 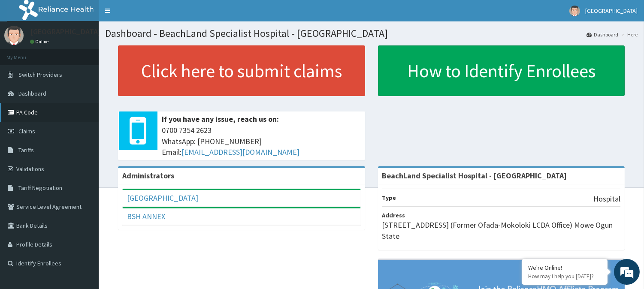 I want to click on p: How may I help you today?, so click(x=565, y=276).